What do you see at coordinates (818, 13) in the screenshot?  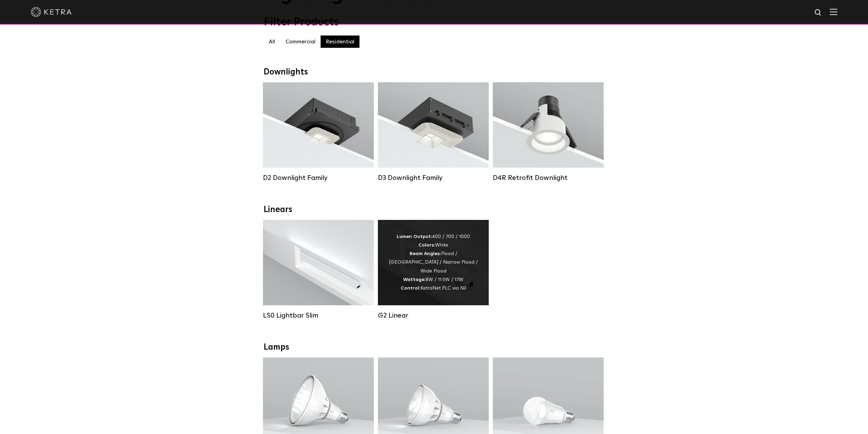 I see `img: search icon` at bounding box center [818, 13].